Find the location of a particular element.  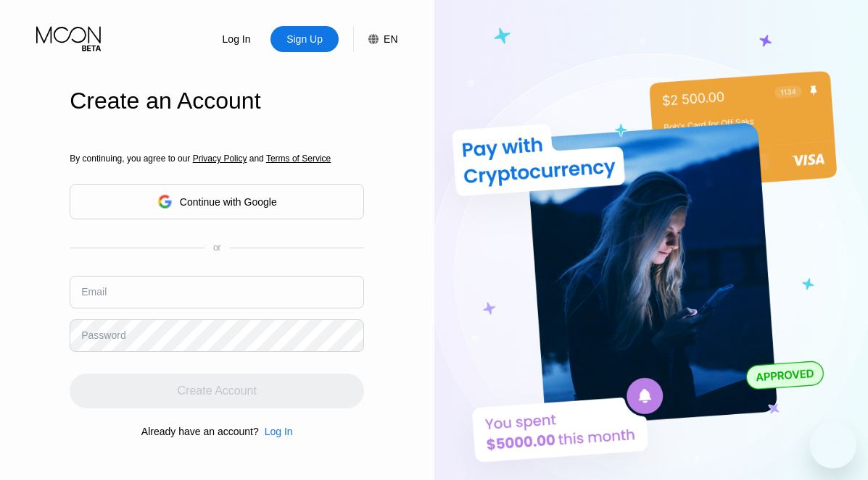

div: Password is located at coordinates (103, 336).